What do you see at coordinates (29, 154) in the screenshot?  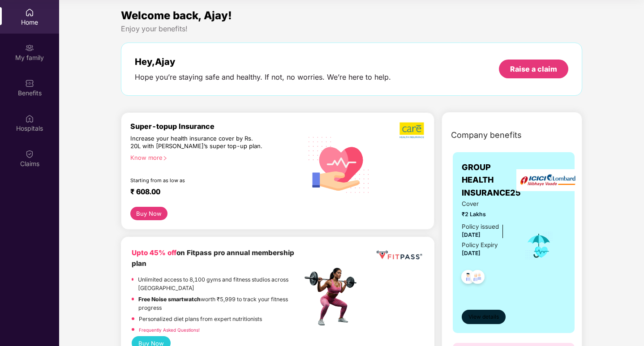 I see `img: svg+xml;base64,PHN2ZyBpZD0iQ2xhaW0iIHhtbG5zPSJodHRwOi8vd3d3LnczLm9yZy8yMDAwL3N2ZyIgd2lkdGg9IjIwIi...` at bounding box center [29, 154].